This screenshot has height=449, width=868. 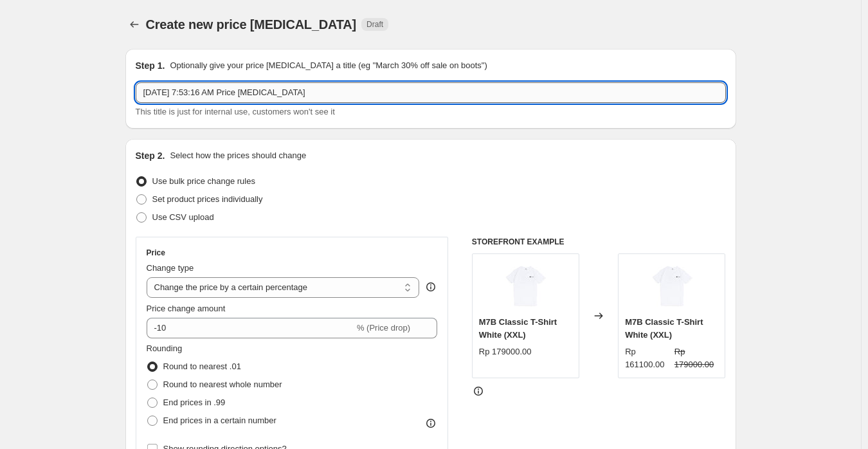 I want to click on span: Use bulk price change rules, so click(x=204, y=181).